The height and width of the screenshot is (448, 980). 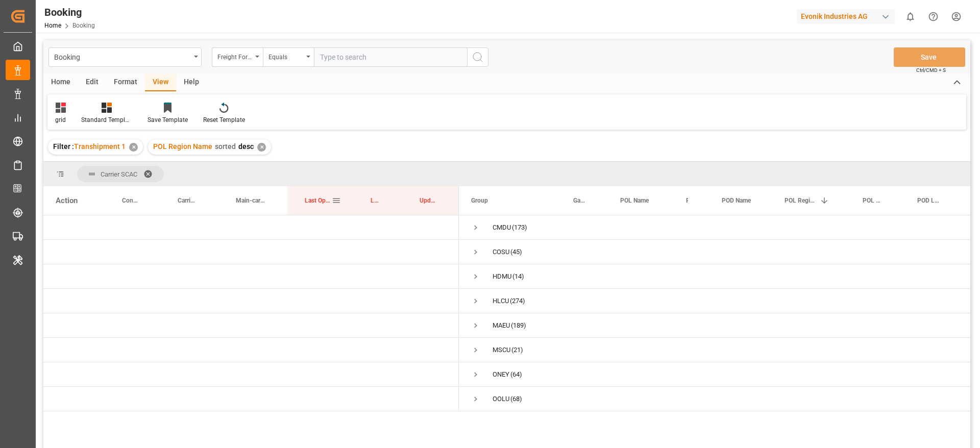 I want to click on div: Save Template, so click(x=167, y=120).